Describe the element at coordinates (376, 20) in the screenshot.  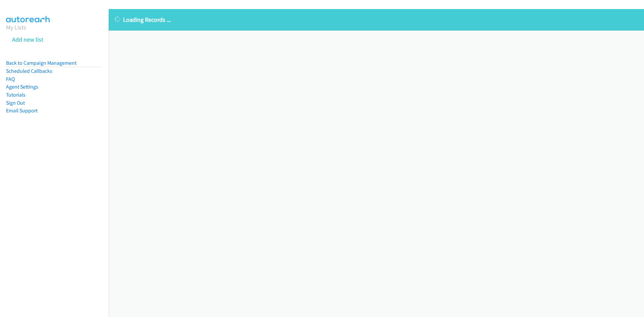
I see `p: Loading Records ...` at that location.